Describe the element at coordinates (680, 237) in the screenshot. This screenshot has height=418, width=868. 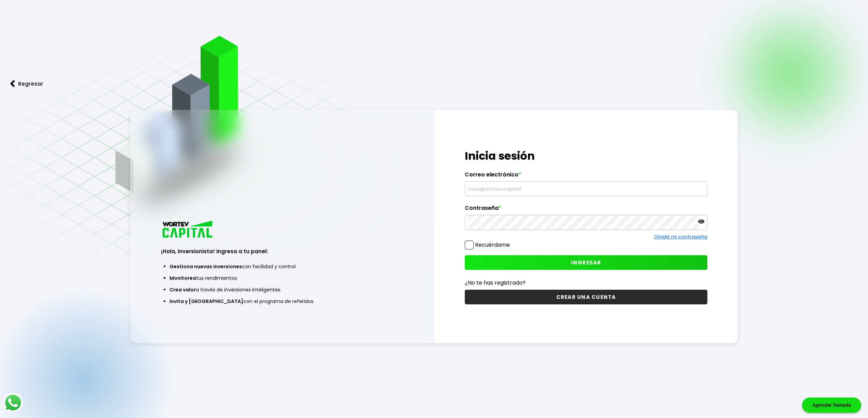
I see `a: Olvidé mi contraseña` at that location.